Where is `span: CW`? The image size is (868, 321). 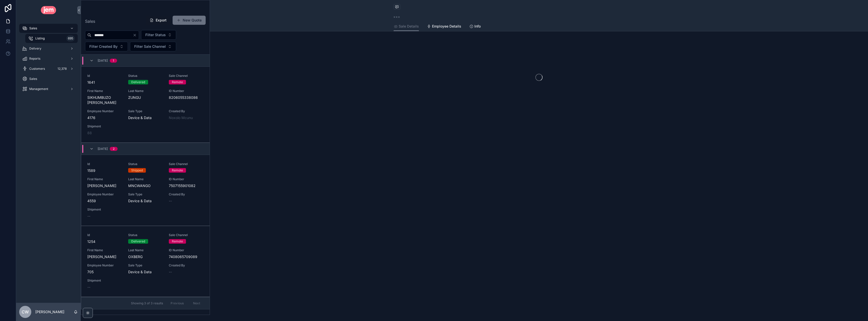 span: CW is located at coordinates (25, 312).